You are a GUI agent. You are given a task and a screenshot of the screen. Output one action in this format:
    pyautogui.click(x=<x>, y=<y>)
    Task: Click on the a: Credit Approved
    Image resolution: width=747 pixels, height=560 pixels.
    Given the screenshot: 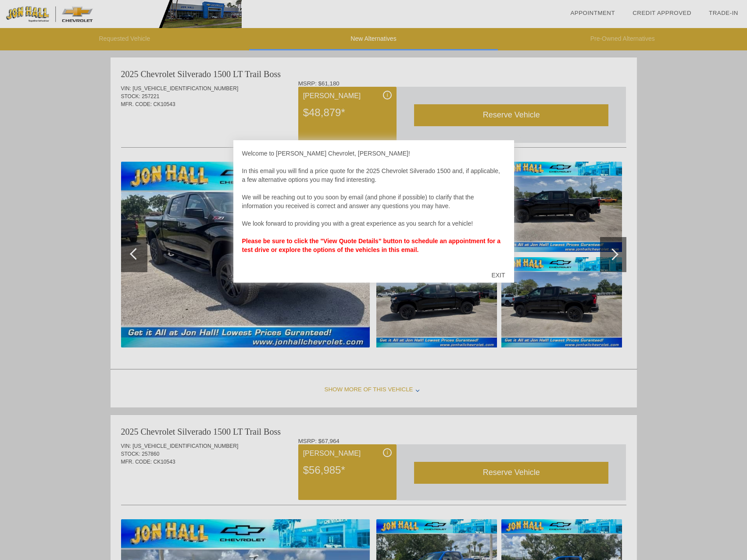 What is the action you would take?
    pyautogui.click(x=662, y=12)
    